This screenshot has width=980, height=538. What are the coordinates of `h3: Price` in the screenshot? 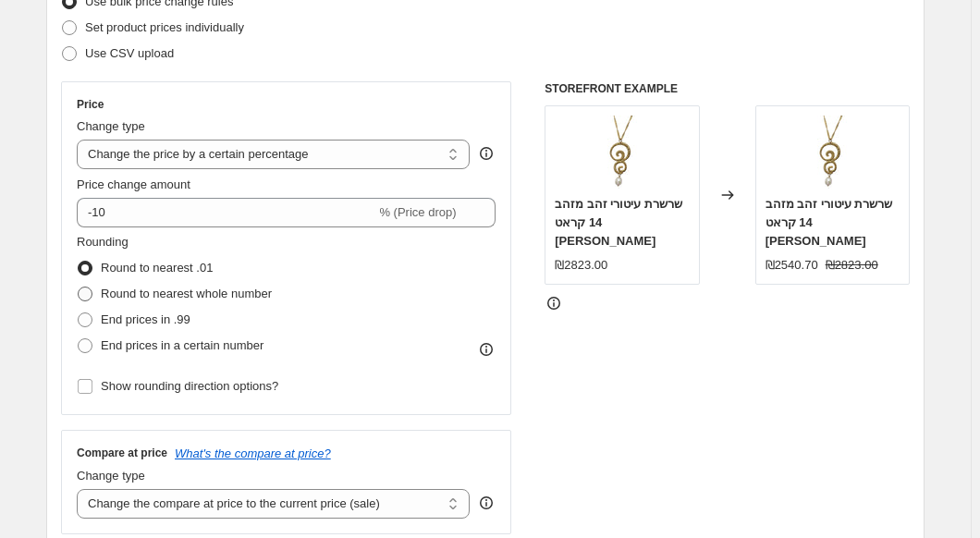 It's located at (89, 104).